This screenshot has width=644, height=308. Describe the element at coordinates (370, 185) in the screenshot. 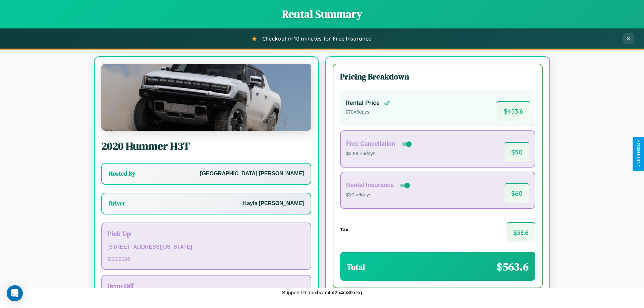

I see `h4: Rental Insurance` at that location.